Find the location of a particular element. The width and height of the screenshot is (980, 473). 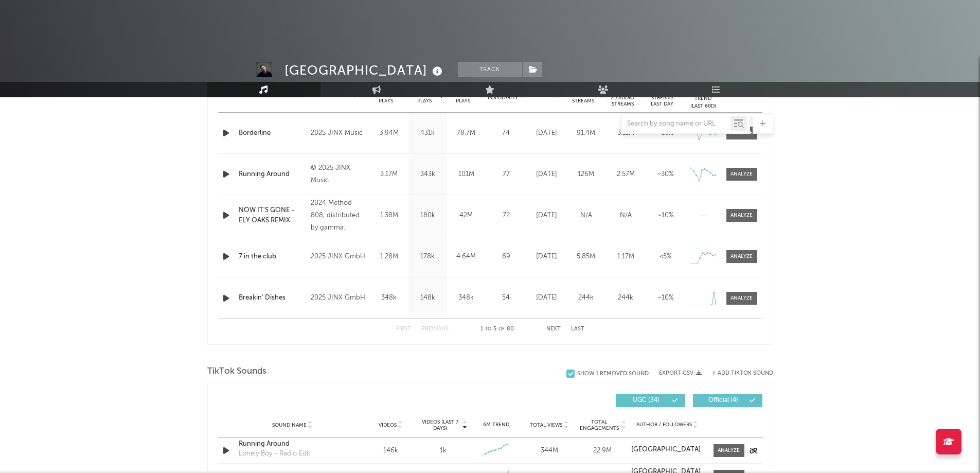

button: Previous is located at coordinates (435, 329).